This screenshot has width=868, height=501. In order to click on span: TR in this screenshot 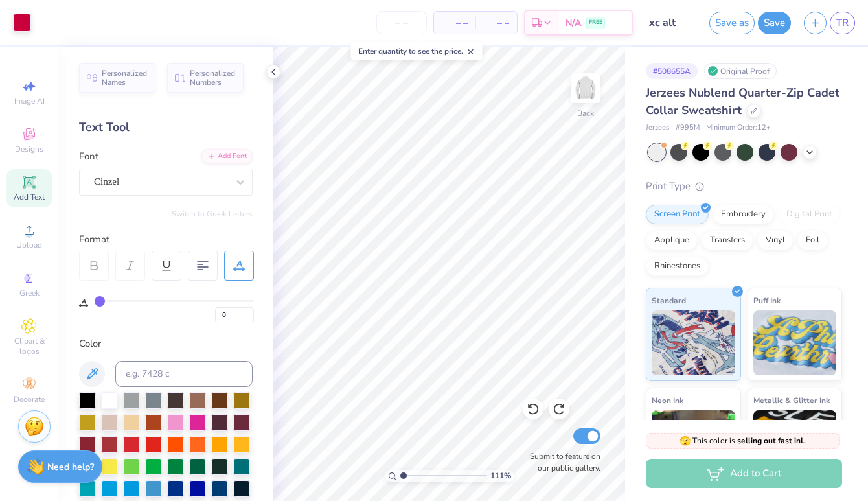, I will do `click(842, 23)`.